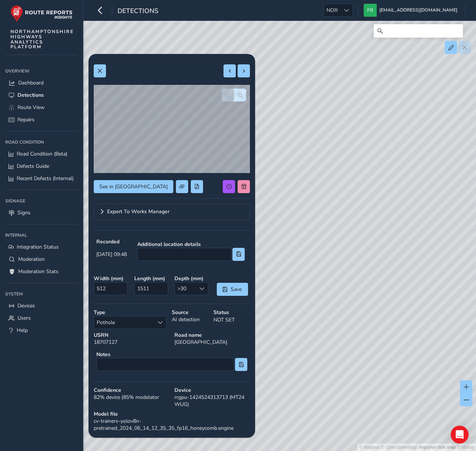 The height and width of the screenshot is (451, 476). I want to click on div: Overview, so click(41, 71).